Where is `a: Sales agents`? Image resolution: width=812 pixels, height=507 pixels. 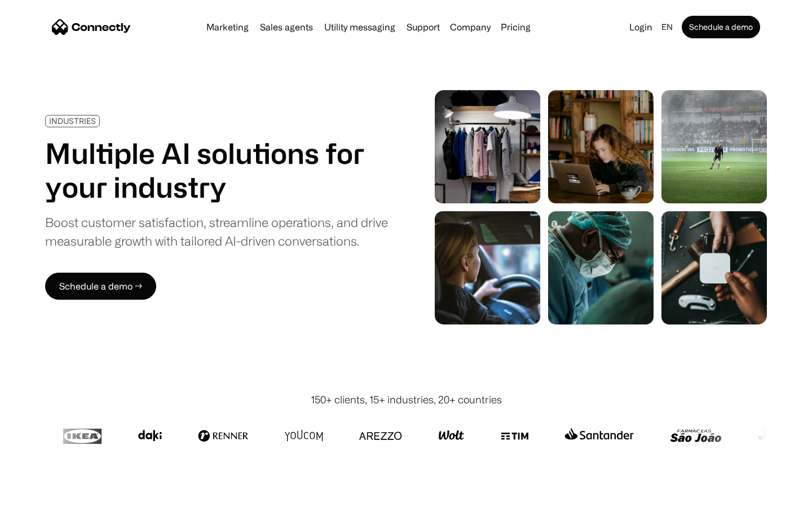
a: Sales agents is located at coordinates (286, 27).